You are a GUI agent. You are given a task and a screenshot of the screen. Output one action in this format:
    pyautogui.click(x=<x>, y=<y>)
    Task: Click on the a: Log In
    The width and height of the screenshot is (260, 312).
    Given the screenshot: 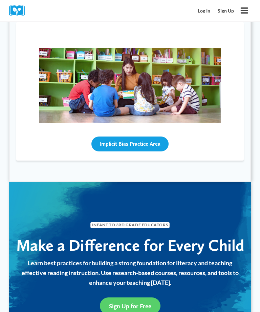 What is the action you would take?
    pyautogui.click(x=204, y=11)
    